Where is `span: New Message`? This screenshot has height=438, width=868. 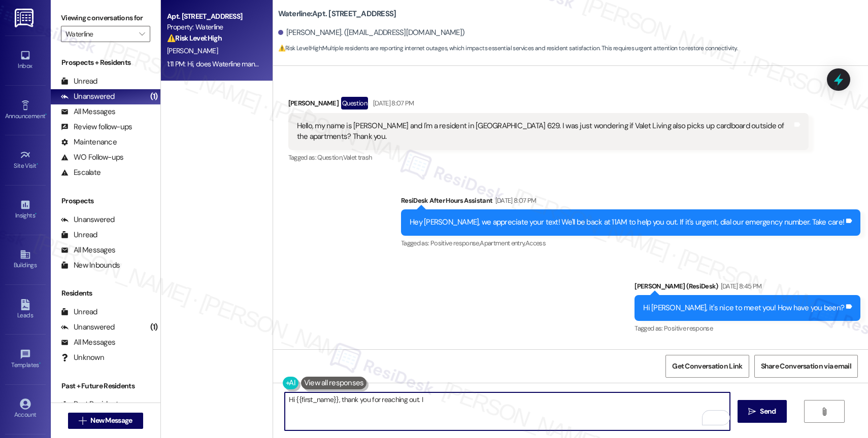
span: New Message is located at coordinates (111, 420).